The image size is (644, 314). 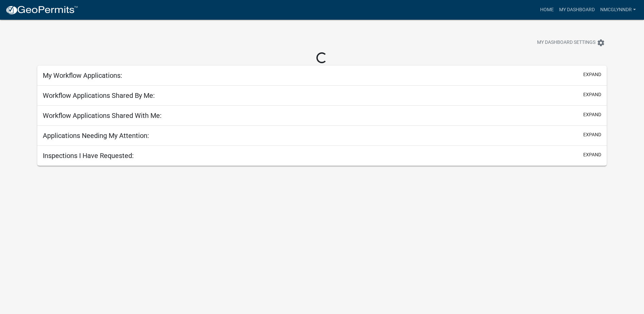 What do you see at coordinates (96, 136) in the screenshot?
I see `h5: Applications Needing My Attention:` at bounding box center [96, 136].